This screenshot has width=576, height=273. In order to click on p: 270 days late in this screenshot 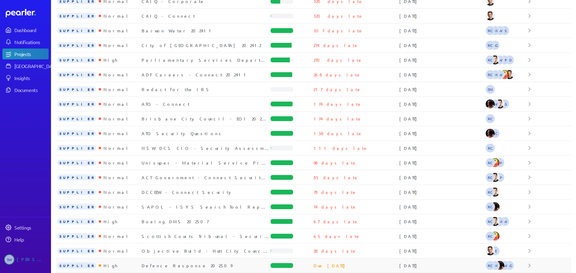, I will do `click(338, 60)`.